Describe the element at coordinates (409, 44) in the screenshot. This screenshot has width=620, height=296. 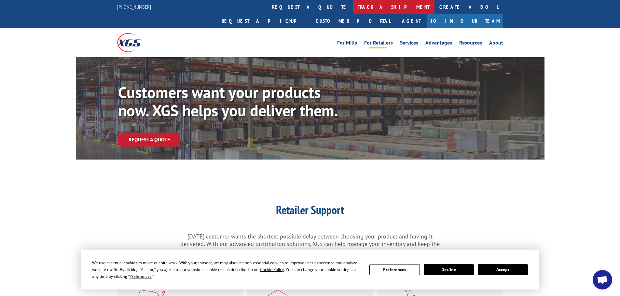
I see `a: Services` at that location.